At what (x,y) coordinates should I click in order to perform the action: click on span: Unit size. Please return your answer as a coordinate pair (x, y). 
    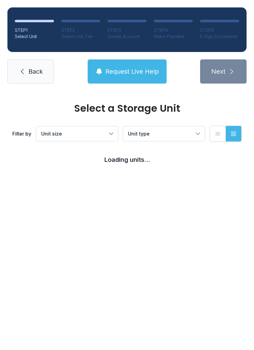
    Looking at the image, I should click on (51, 134).